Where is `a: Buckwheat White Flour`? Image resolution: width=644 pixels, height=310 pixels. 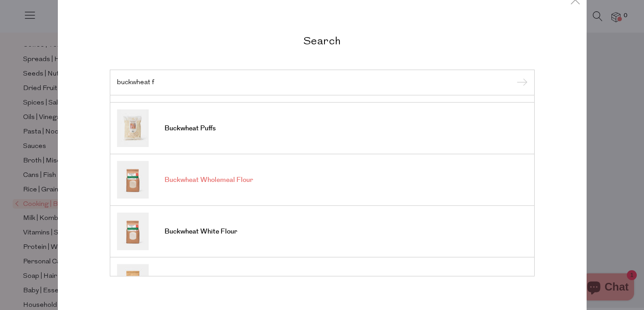 a: Buckwheat White Flour is located at coordinates (322, 231).